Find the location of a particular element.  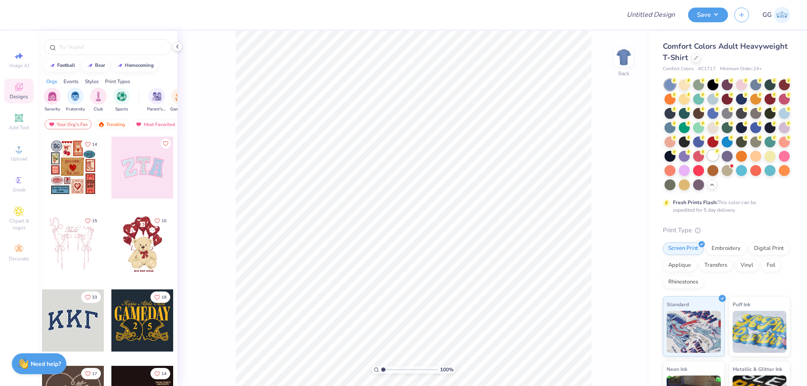

span: Metallic & Glitter Ink is located at coordinates (757, 369).